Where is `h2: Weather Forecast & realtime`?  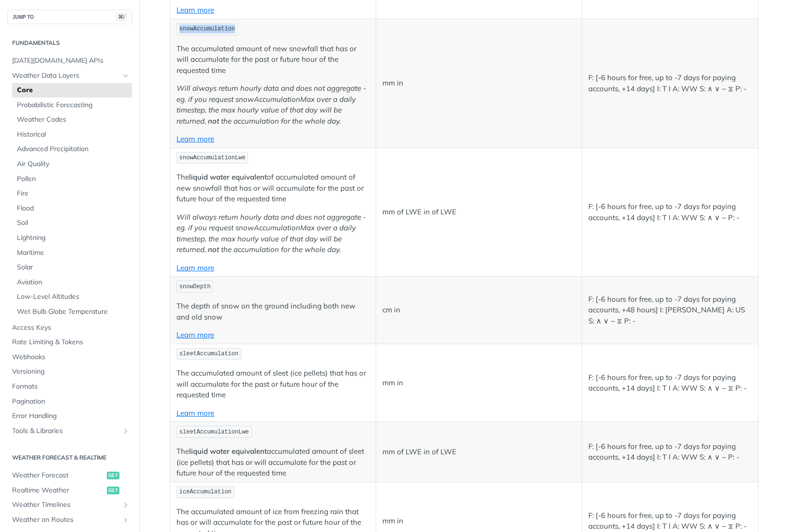
h2: Weather Forecast & realtime is located at coordinates (70, 458).